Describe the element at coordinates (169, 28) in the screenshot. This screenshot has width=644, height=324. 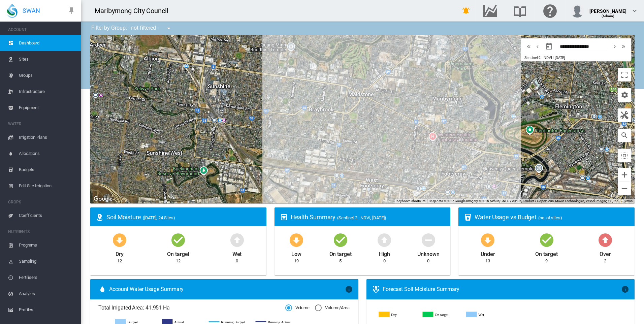
I see `md-icon: icon-menu-down` at that location.